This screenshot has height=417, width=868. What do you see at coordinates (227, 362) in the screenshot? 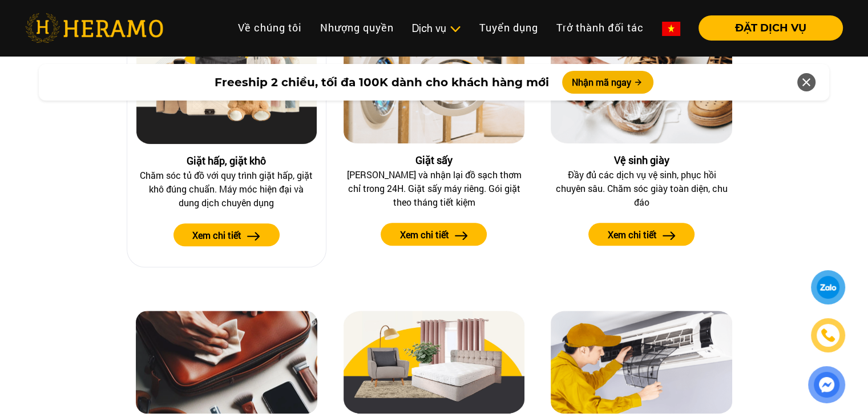
I see `img: Vệ sinh spa túi xách` at bounding box center [227, 362].